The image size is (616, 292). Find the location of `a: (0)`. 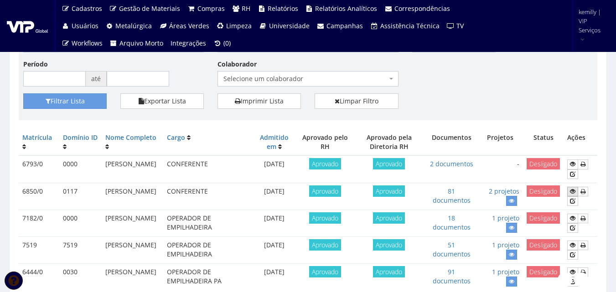

a: (0) is located at coordinates (222, 43).